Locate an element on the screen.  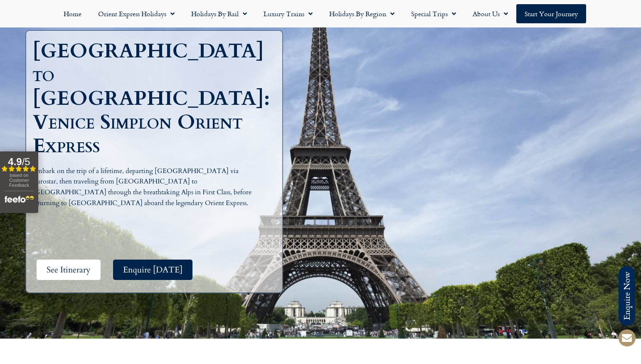
nav: Menu is located at coordinates (320, 14).